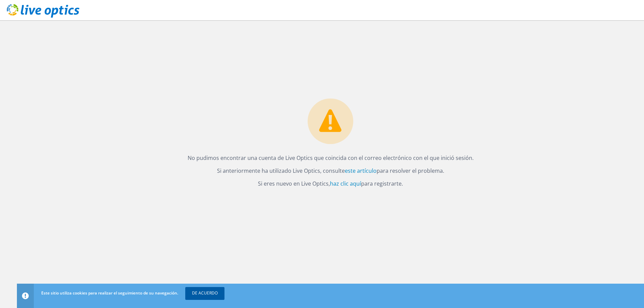  I want to click on font: DE ACUERDO, so click(205, 293).